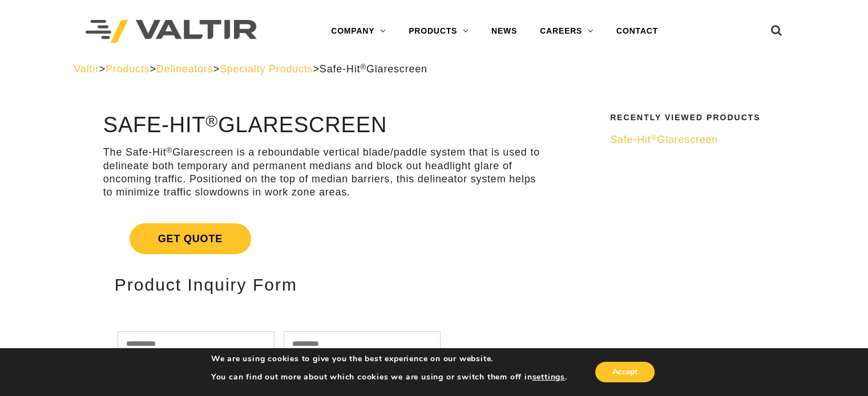  Describe the element at coordinates (127, 69) in the screenshot. I see `a: Products` at that location.